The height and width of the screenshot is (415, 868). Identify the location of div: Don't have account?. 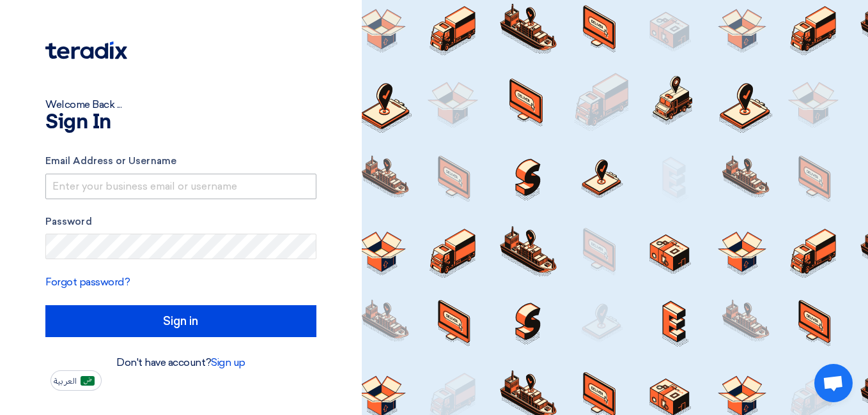
(181, 363).